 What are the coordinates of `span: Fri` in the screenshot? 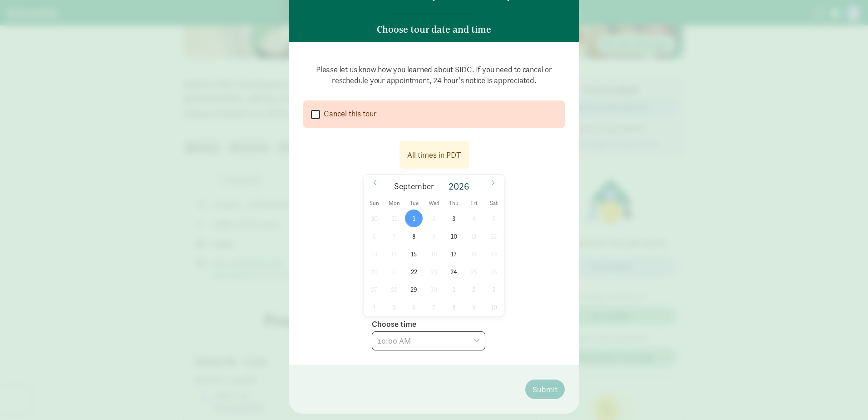 It's located at (474, 203).